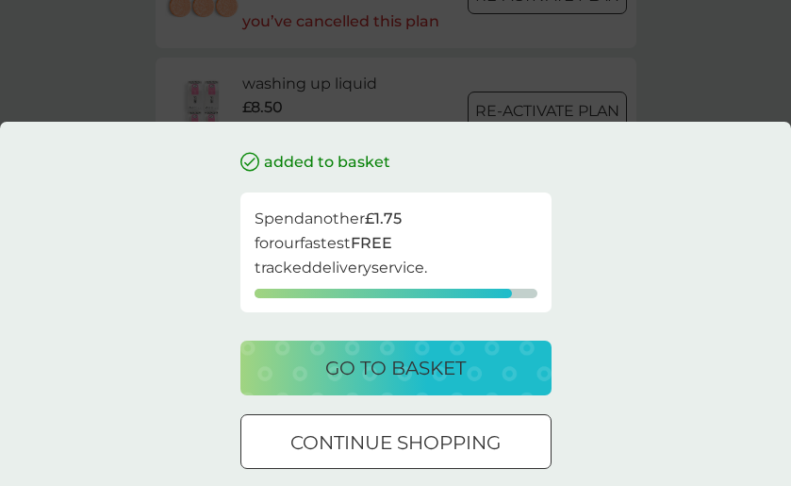  I want to click on p: Spend another for our fastest tracked delivery service., so click(396, 242).